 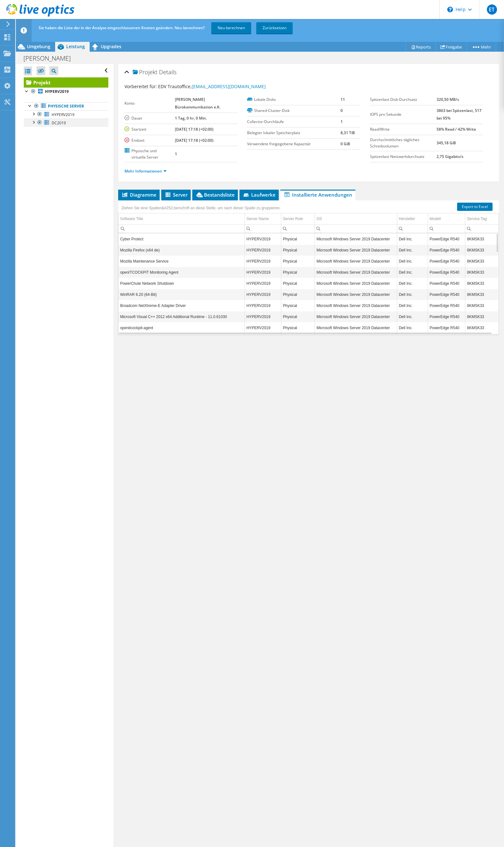 What do you see at coordinates (57, 91) in the screenshot?
I see `b: HYPERV2019` at bounding box center [57, 91].